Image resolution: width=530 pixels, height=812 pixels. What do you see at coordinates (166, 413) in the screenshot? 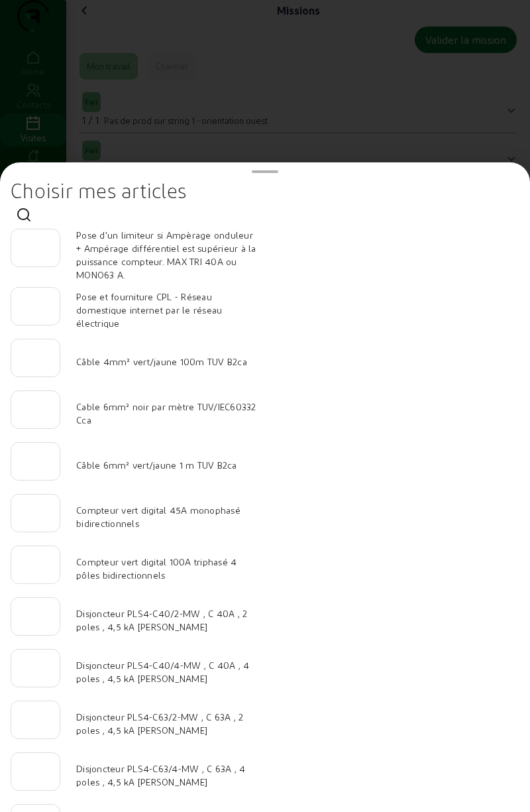
I see `span: Cable 6mm² noir par mètre TUV/IEC60332 Cca` at bounding box center [166, 413].